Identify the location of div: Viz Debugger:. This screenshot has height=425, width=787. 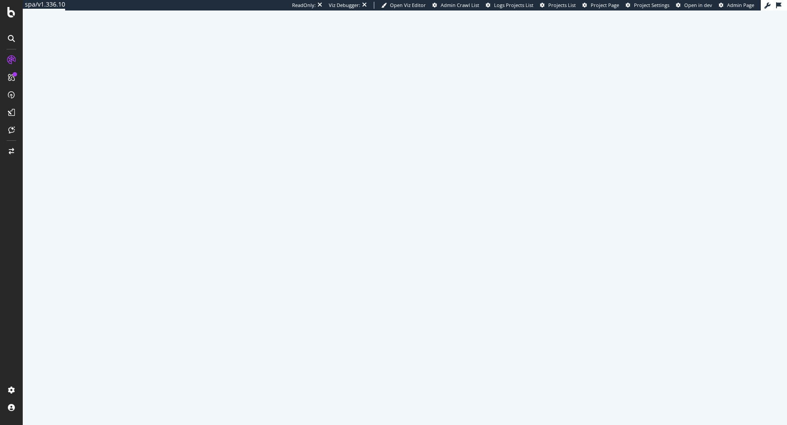
(345, 5).